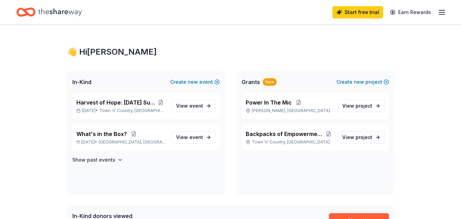 This screenshot has width=461, height=219. What do you see at coordinates (251, 82) in the screenshot?
I see `span: Grants` at bounding box center [251, 82].